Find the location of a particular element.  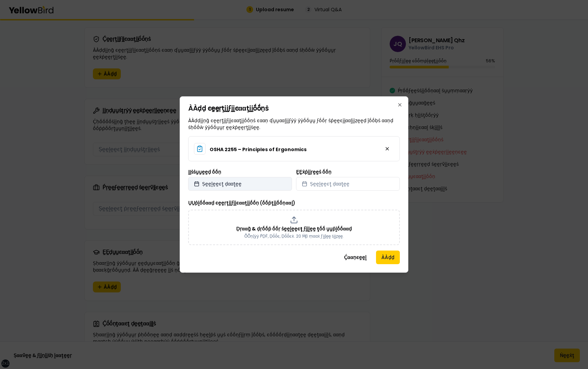

h3: OSHA 2255 – Principles of Ergonomics is located at coordinates (258, 149).